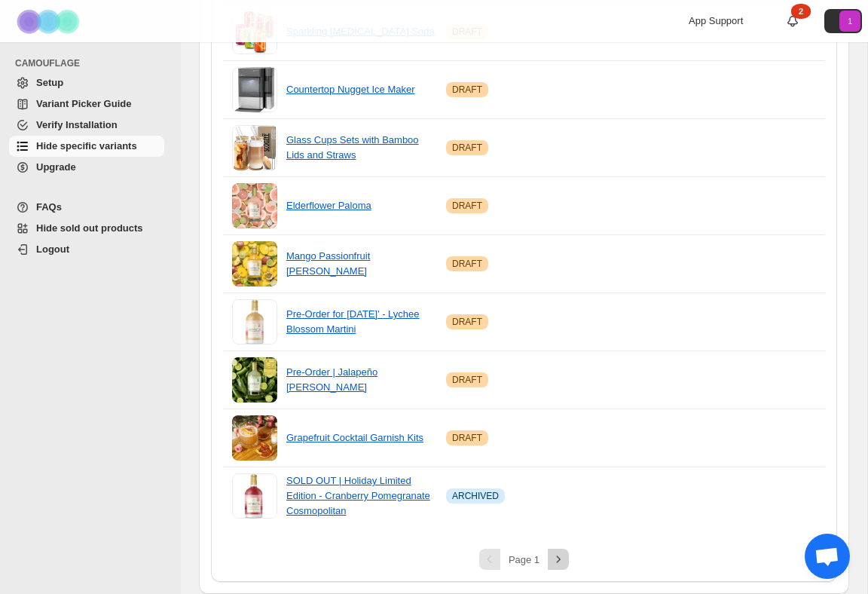  What do you see at coordinates (255, 263) in the screenshot?
I see `img: Mango Passionfruit Margarita` at bounding box center [255, 263].